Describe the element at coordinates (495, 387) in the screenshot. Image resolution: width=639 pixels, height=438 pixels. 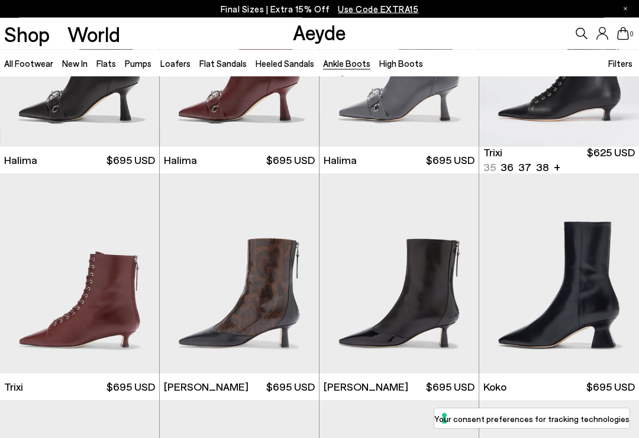
I see `span: Koko` at that location.